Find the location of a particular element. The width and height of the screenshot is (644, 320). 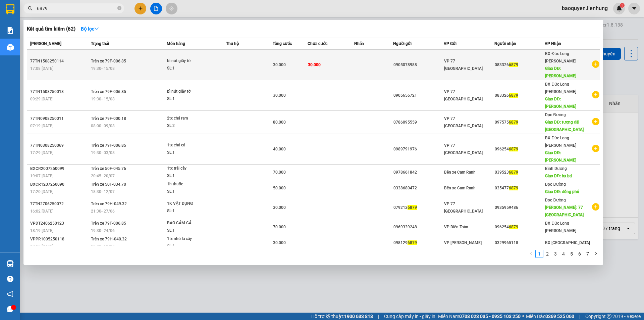

span: 08:00 - 09/08 is located at coordinates (102, 126).